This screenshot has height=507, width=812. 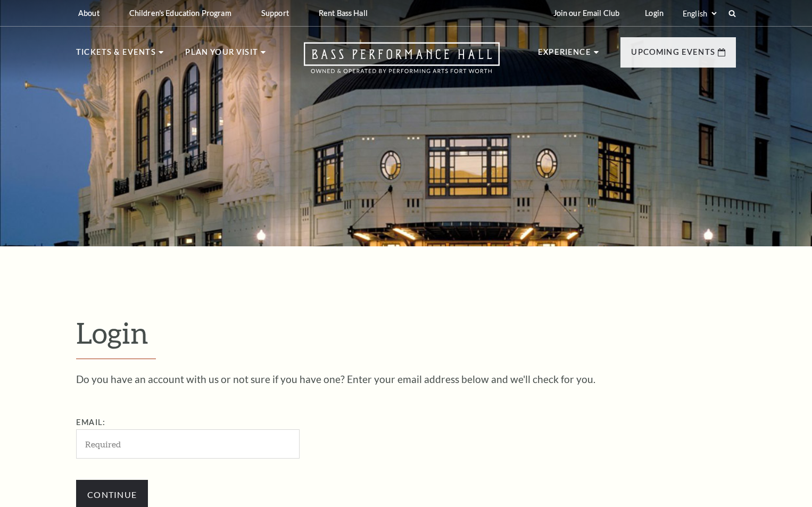 What do you see at coordinates (89, 13) in the screenshot?
I see `p: About` at bounding box center [89, 13].